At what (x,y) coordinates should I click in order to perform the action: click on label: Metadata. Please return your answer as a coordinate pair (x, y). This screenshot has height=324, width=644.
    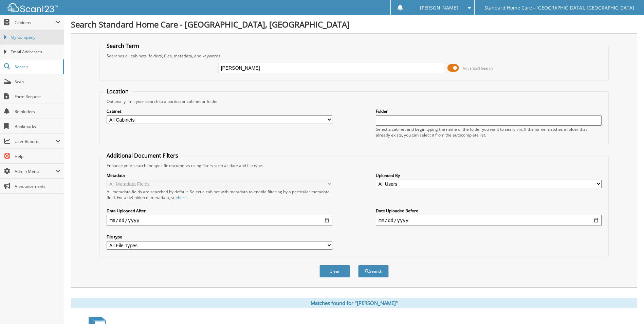
    Looking at the image, I should click on (219, 175).